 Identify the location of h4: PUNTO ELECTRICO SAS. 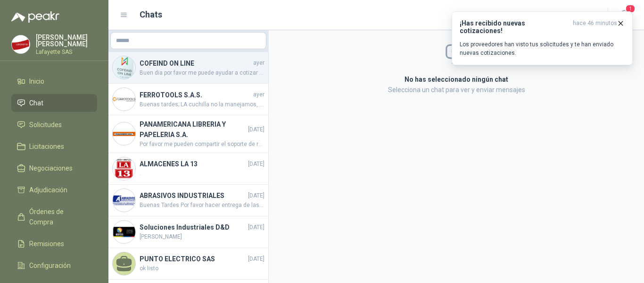
(193, 259).